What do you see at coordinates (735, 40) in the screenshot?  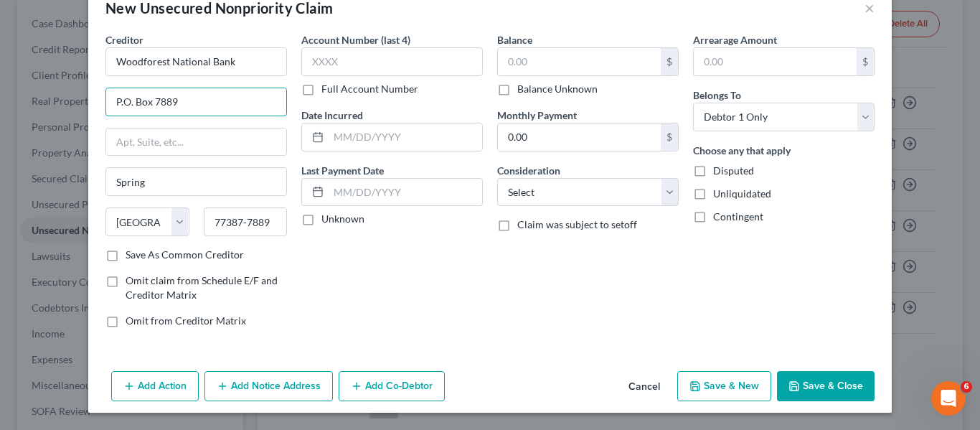 I see `label: Arrearage Amount` at bounding box center [735, 40].